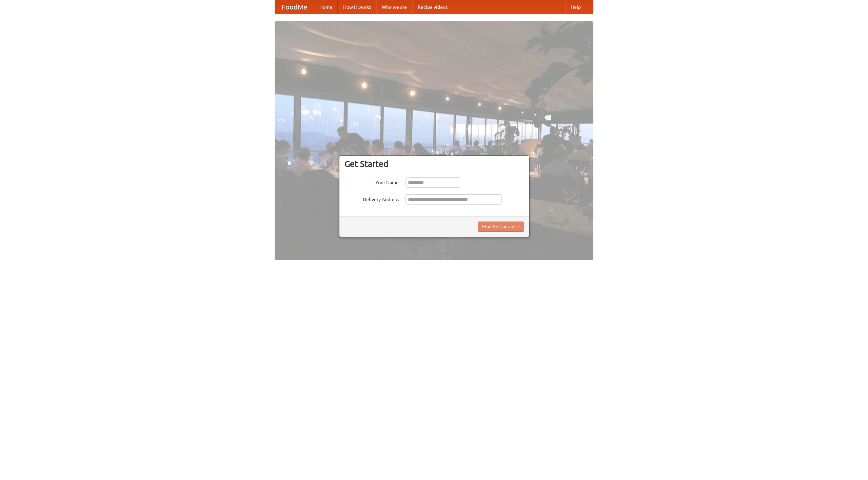 The image size is (868, 480). What do you see at coordinates (576, 7) in the screenshot?
I see `a: Help` at bounding box center [576, 7].